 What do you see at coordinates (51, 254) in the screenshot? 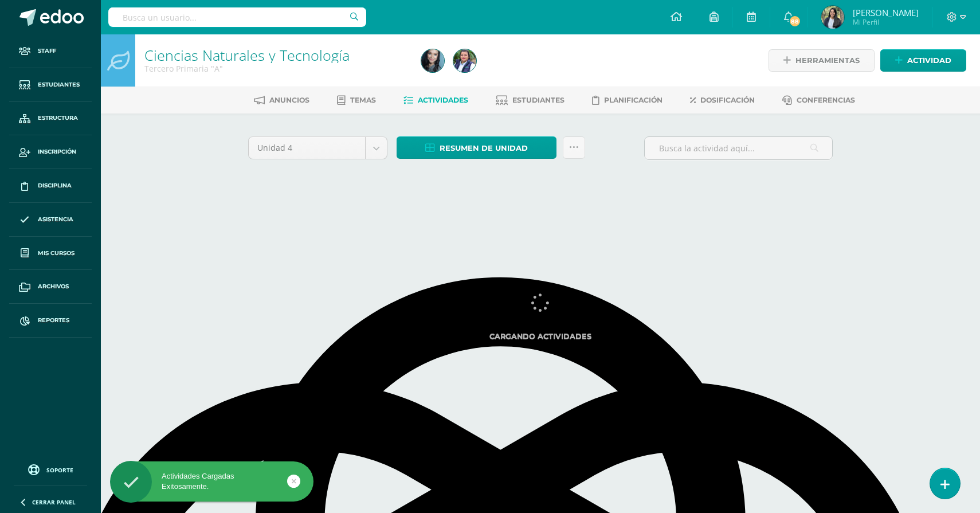
I see `a: Mis cursos` at bounding box center [51, 254].